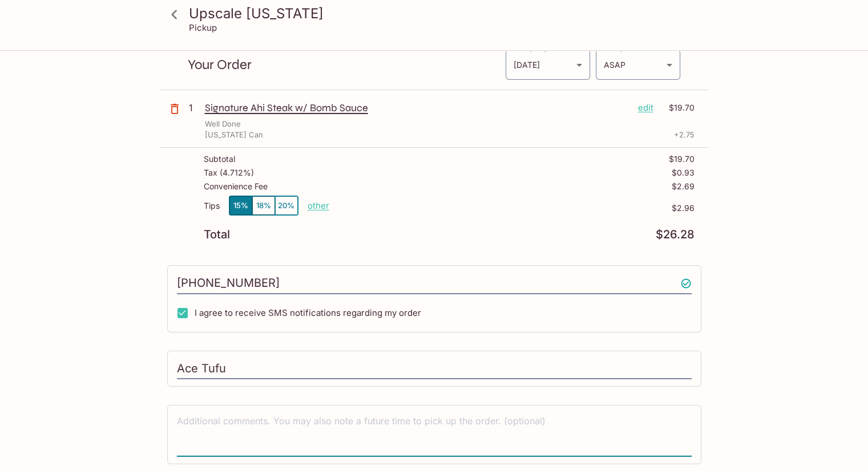 The height and width of the screenshot is (471, 868). I want to click on input: Enter first and last name, so click(434, 369).